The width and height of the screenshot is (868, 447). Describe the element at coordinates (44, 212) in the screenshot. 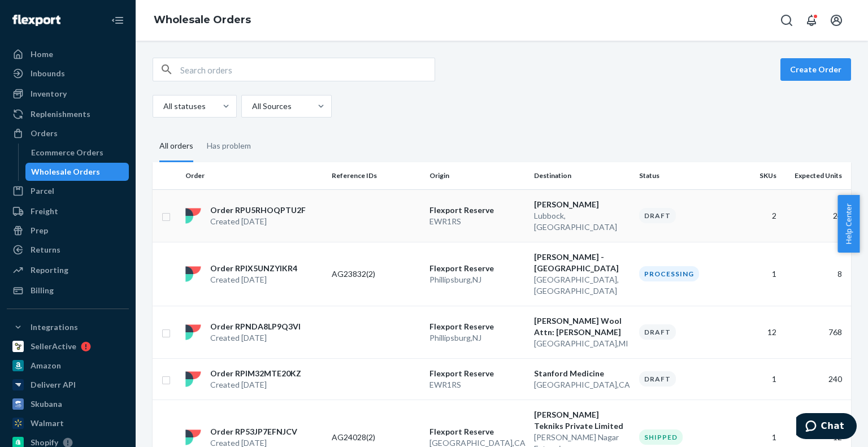

I see `div: Freight` at that location.